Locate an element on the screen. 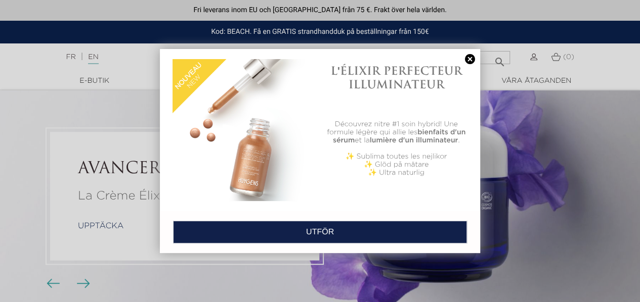 The height and width of the screenshot is (302, 640). font: ✨ Glöd på mätare is located at coordinates (396, 165).